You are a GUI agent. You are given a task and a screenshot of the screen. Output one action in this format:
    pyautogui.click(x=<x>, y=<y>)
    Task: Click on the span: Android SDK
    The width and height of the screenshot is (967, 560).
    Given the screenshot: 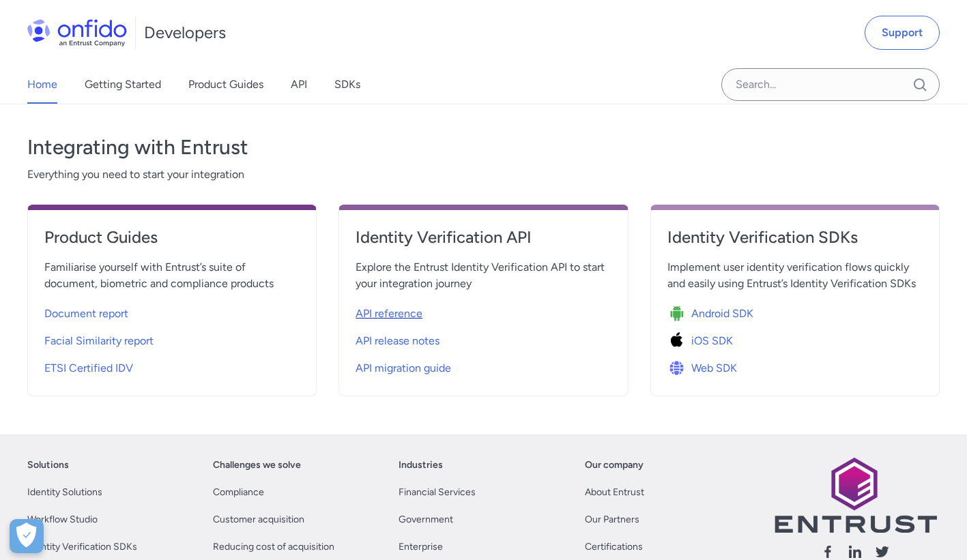 What is the action you would take?
    pyautogui.click(x=722, y=314)
    